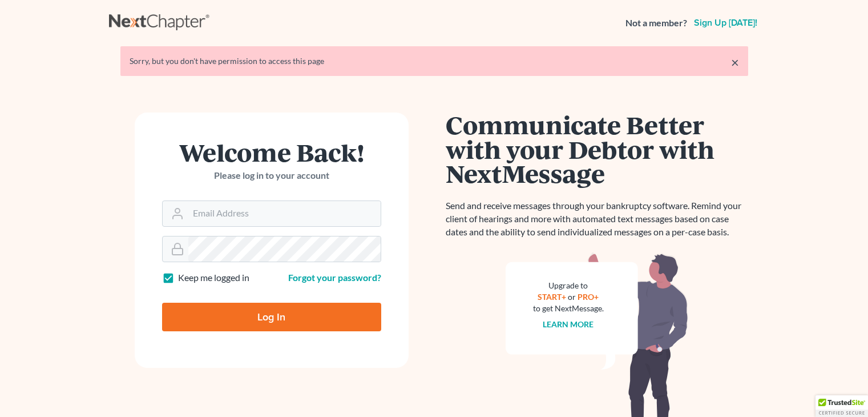  I want to click on div: Upgrade to, so click(568, 285).